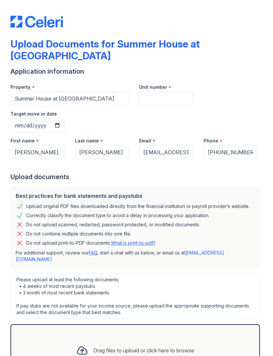 This screenshot has height=356, width=273. Describe the element at coordinates (34, 114) in the screenshot. I see `label: Target move in date` at that location.